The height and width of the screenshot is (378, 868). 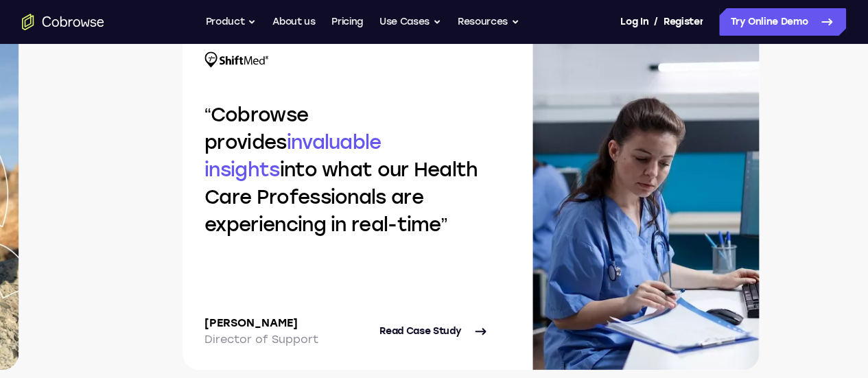 I want to click on a: Register, so click(x=683, y=22).